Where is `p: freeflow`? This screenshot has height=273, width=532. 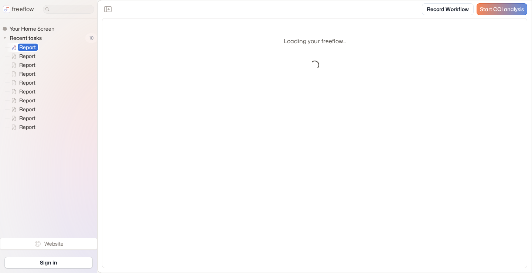 p: freeflow is located at coordinates (23, 9).